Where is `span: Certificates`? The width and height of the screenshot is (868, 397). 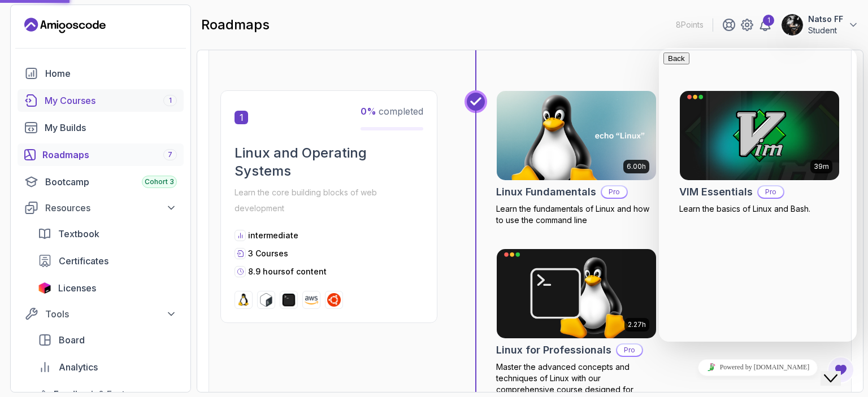
span: Certificates is located at coordinates (84, 261).